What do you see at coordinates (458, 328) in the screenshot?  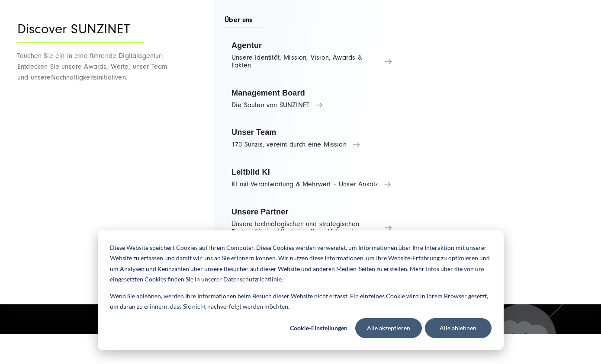 I see `button: Alle ablehnen` at bounding box center [458, 328].